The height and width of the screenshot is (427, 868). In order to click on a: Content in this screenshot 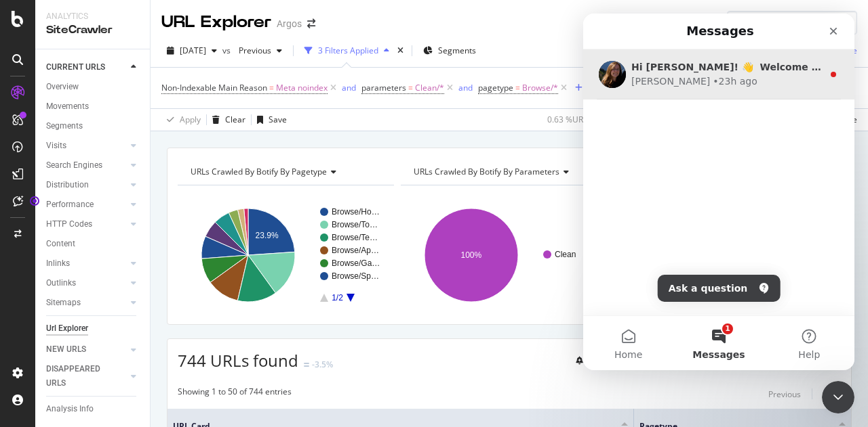, I will do `click(93, 244)`.